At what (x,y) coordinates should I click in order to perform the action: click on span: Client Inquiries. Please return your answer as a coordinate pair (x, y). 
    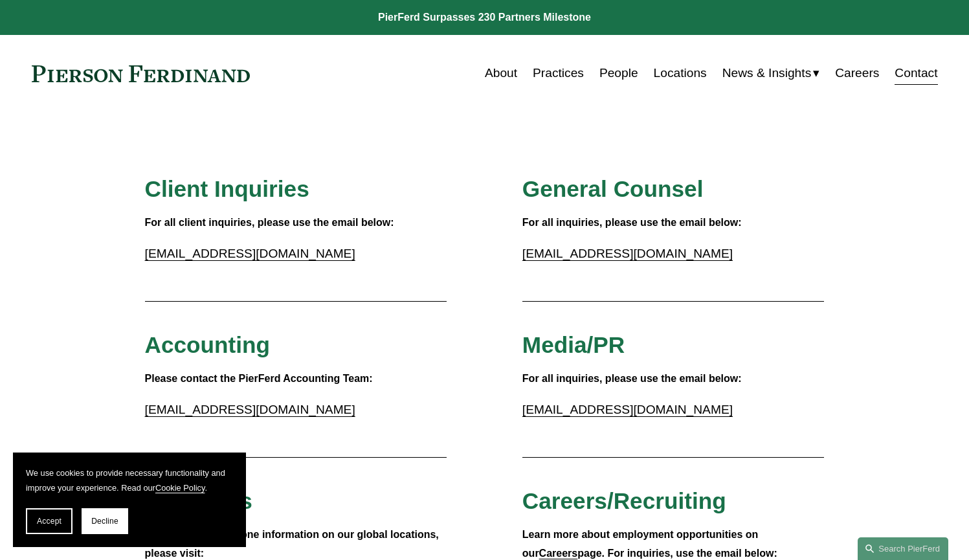
    Looking at the image, I should click on (227, 188).